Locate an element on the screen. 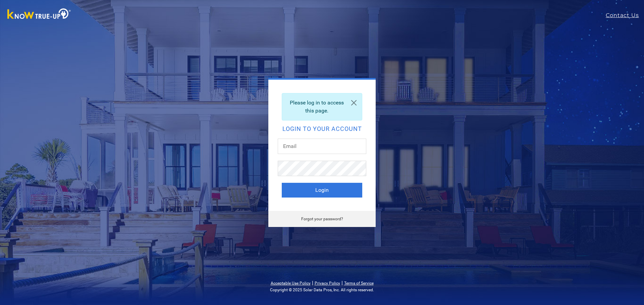  a: Contact Us is located at coordinates (625, 16).